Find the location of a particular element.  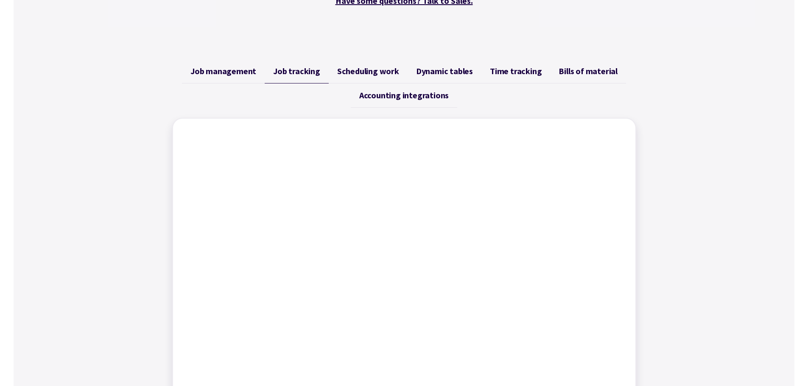

span: Bills of material is located at coordinates (588, 71).